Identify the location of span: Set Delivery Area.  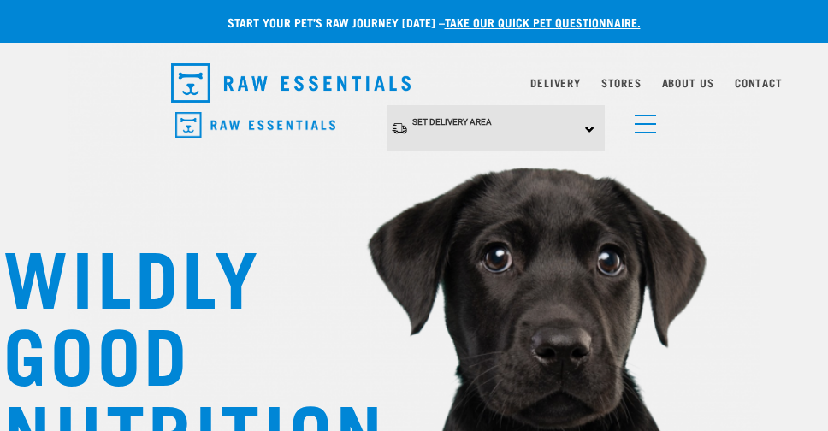
(452, 122).